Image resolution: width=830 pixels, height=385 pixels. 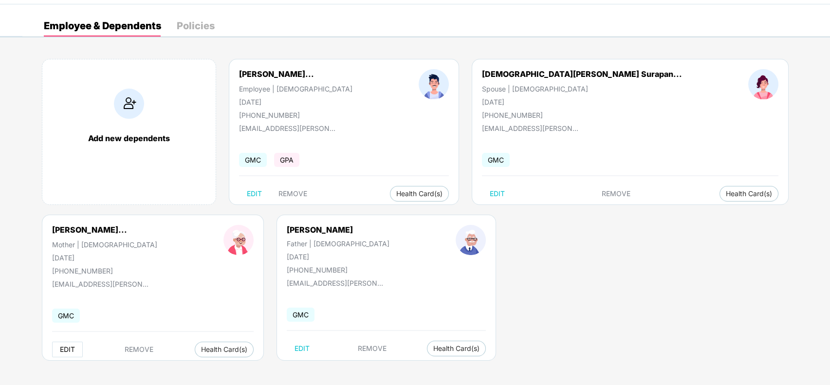 I want to click on div: Employee & Dependents, so click(x=102, y=26).